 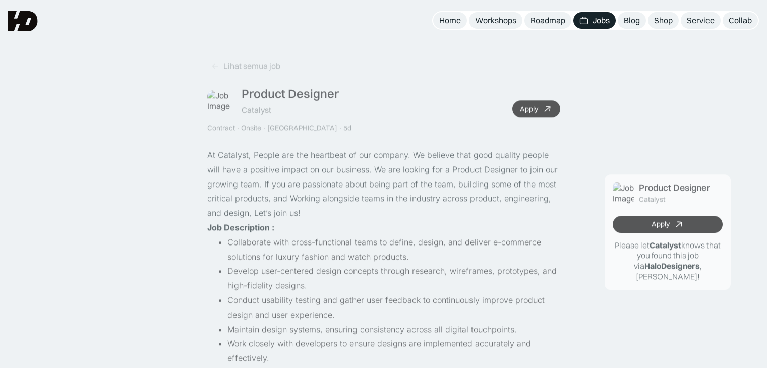 What do you see at coordinates (632, 20) in the screenshot?
I see `div: Blog` at bounding box center [632, 20].